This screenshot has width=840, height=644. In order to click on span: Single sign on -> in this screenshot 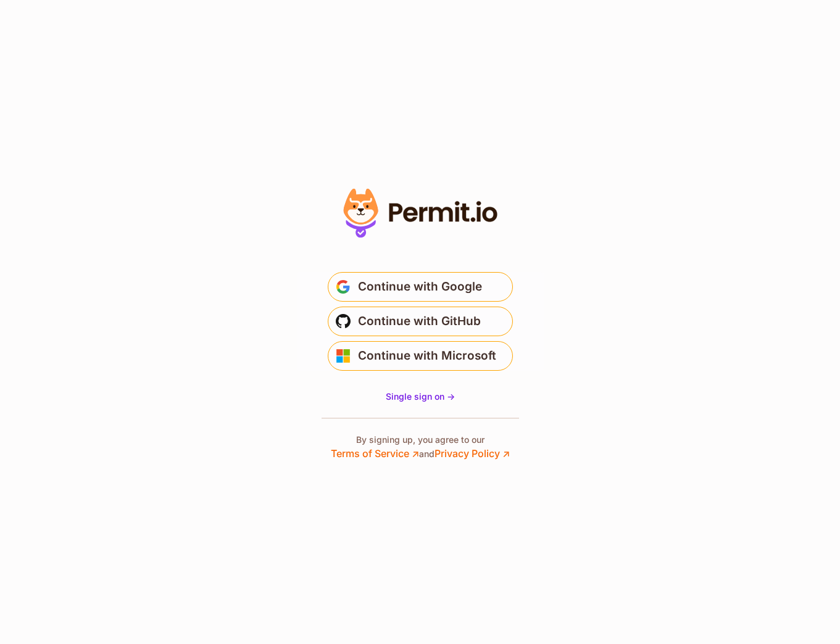, I will do `click(420, 396)`.